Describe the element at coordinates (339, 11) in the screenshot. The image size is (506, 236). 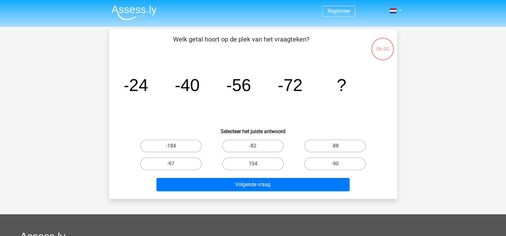
I see `a: Registreer` at that location.